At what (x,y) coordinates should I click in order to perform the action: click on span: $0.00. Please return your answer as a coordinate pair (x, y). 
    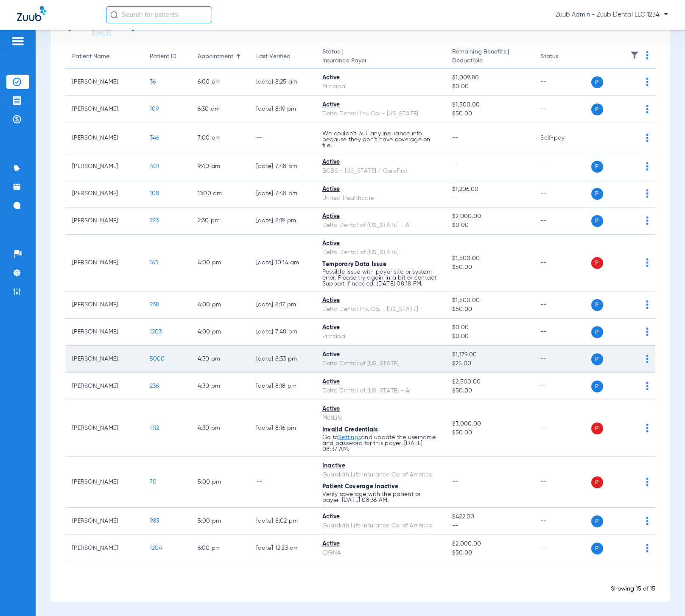
    Looking at the image, I should click on (490, 336).